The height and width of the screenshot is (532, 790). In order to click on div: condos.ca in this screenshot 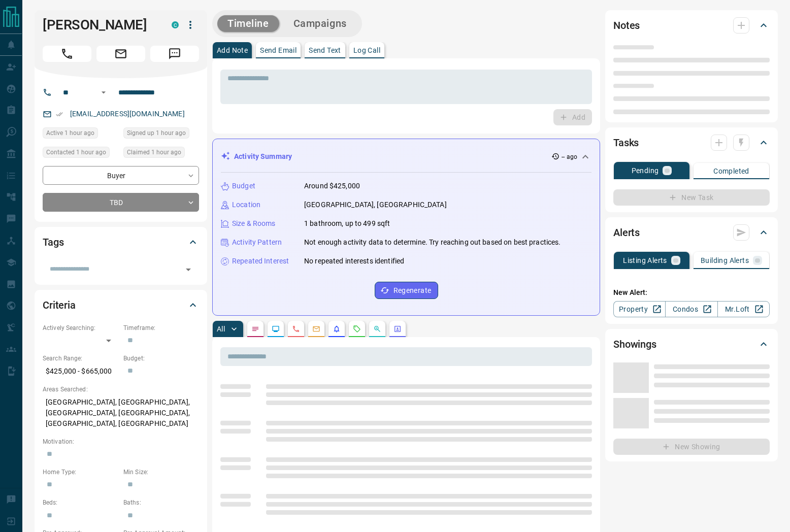, I will do `click(175, 25)`.